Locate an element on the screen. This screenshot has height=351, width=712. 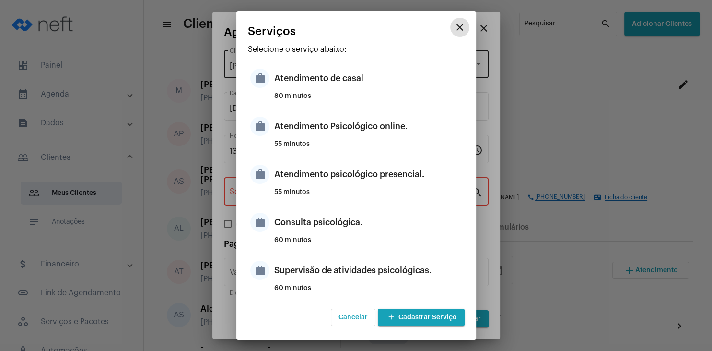
p: Selecione o serviço abaixo: is located at coordinates (356, 49).